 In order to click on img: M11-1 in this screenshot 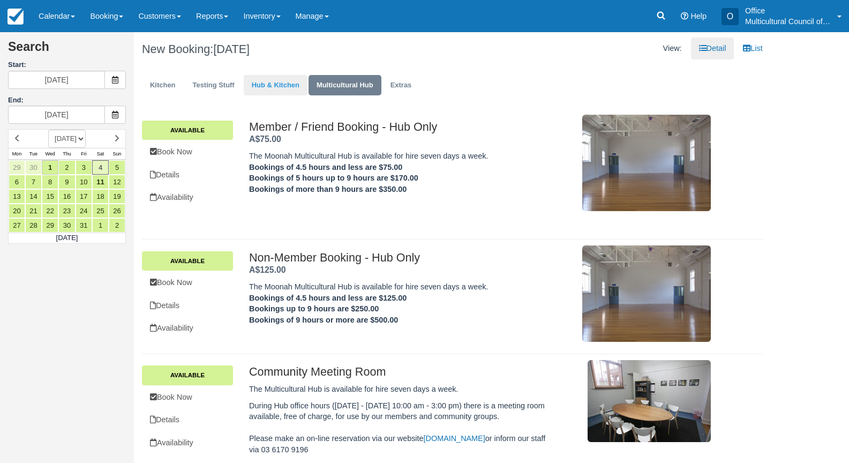, I will do `click(647, 294)`.